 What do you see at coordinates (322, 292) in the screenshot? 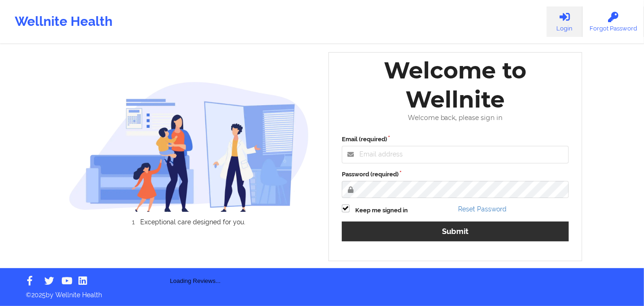
I see `p: © 2025 by Wellnite Health` at bounding box center [322, 292].